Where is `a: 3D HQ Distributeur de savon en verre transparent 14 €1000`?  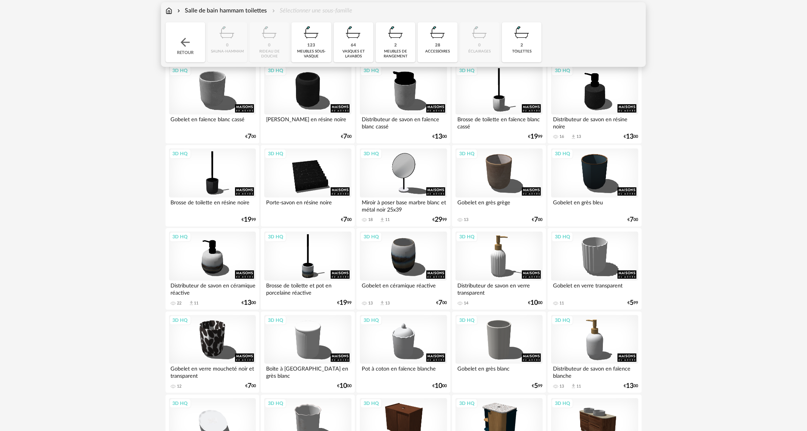
a: 3D HQ Distributeur de savon en verre transparent 14 €1000 is located at coordinates (499, 269).